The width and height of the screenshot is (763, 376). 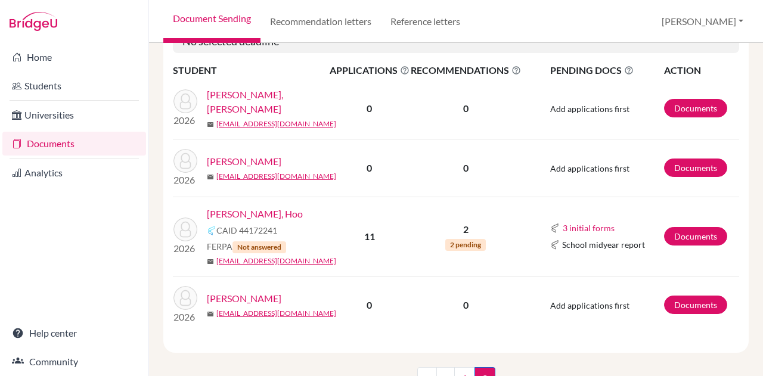 I want to click on span: CAID 44172241, so click(x=247, y=230).